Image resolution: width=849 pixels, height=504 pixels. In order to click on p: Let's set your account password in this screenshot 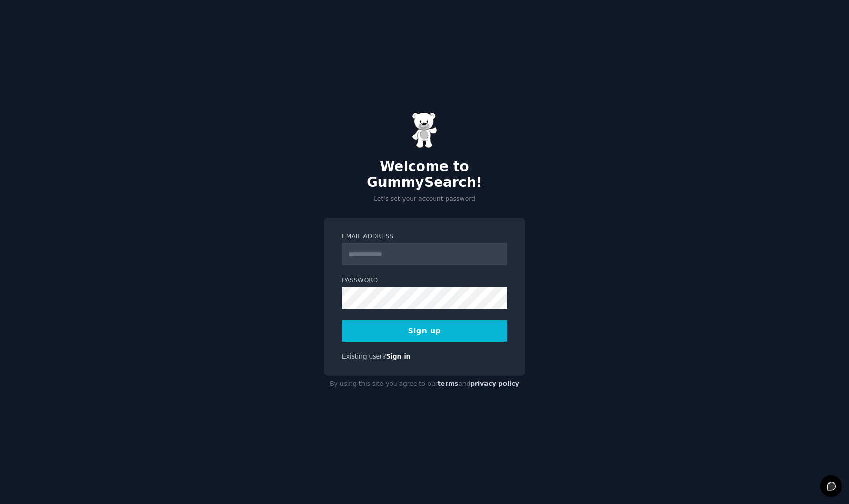, I will do `click(424, 199)`.